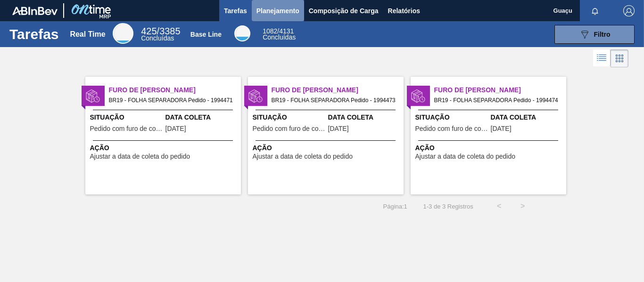 The height and width of the screenshot is (282, 644). Describe the element at coordinates (595, 35) in the screenshot. I see `button: Filtro` at that location.